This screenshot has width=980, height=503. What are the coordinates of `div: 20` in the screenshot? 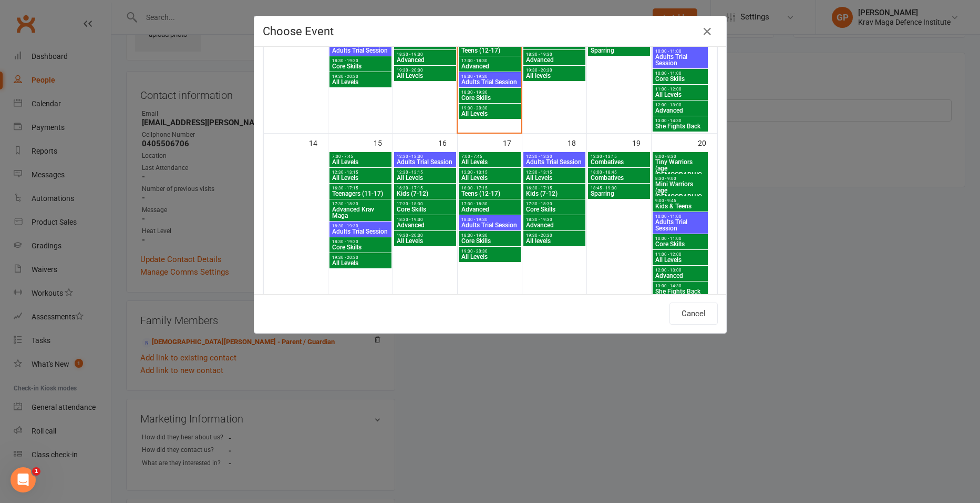 It's located at (707, 142).